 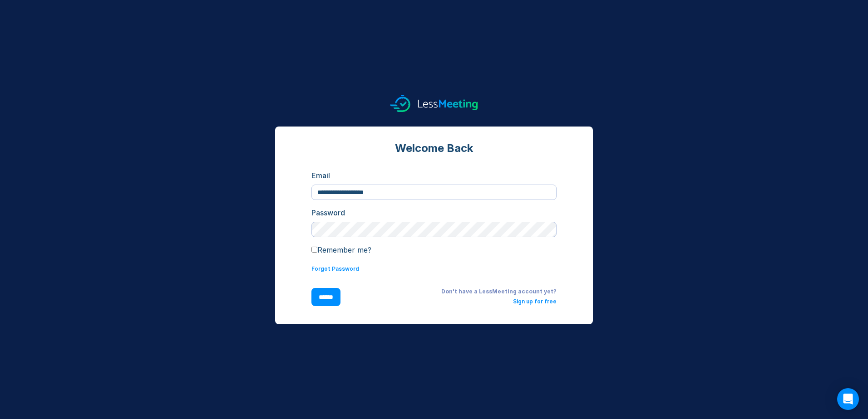 What do you see at coordinates (535, 301) in the screenshot?
I see `a: Sign up for free` at bounding box center [535, 301].